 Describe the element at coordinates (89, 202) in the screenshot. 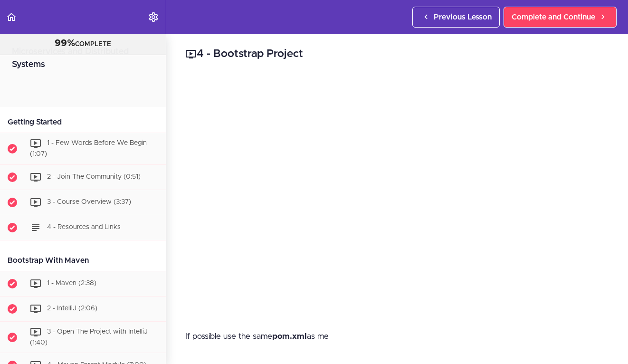

I see `span: 3 - Course Overview (3:37)` at that location.